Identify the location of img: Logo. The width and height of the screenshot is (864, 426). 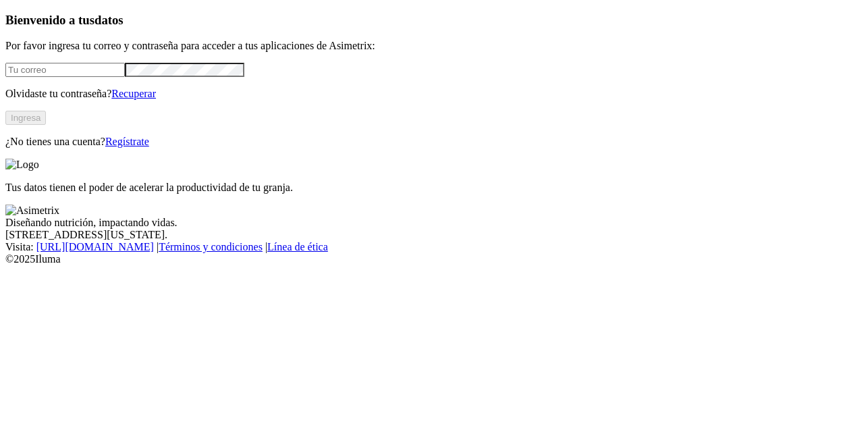
(22, 165).